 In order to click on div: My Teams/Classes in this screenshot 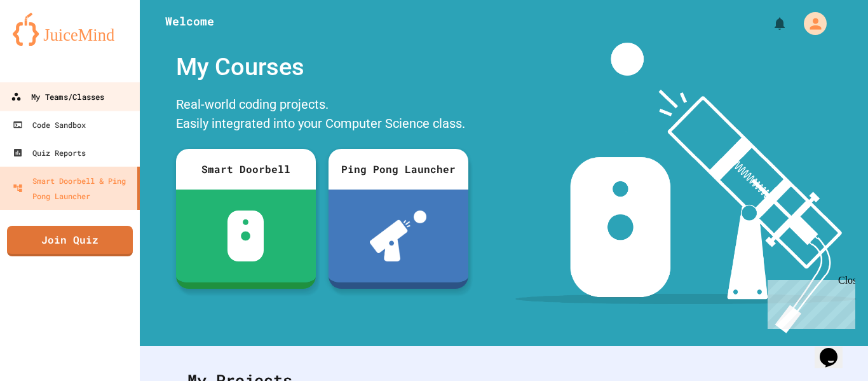, I will do `click(57, 96)`.